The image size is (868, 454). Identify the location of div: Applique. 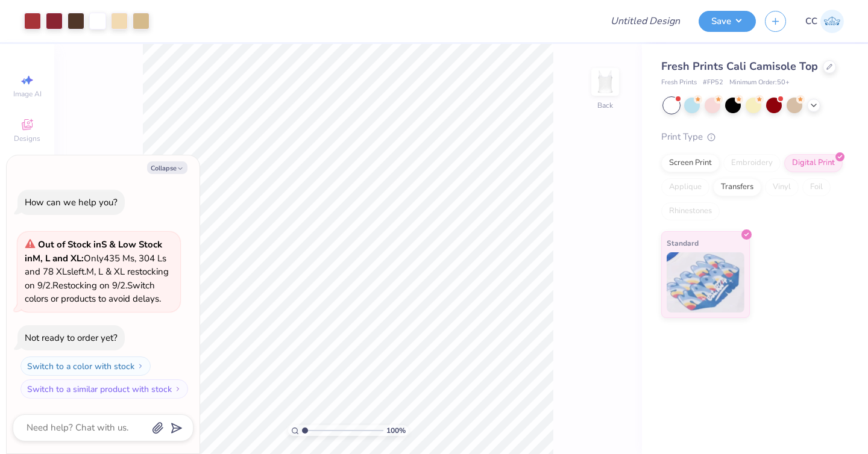
(685, 188).